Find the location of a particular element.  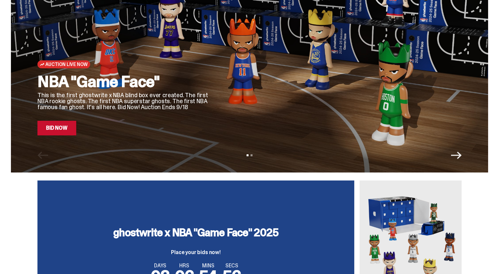

a: Bid Now is located at coordinates (57, 128).